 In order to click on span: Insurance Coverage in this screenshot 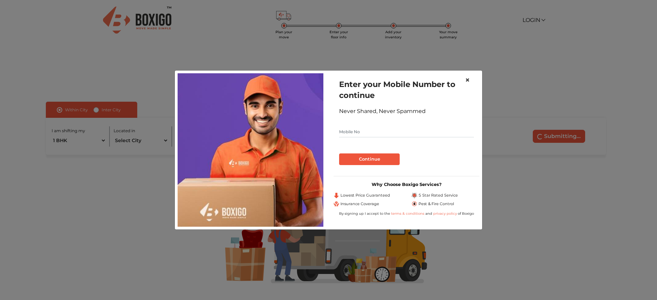, I will do `click(360, 204)`.